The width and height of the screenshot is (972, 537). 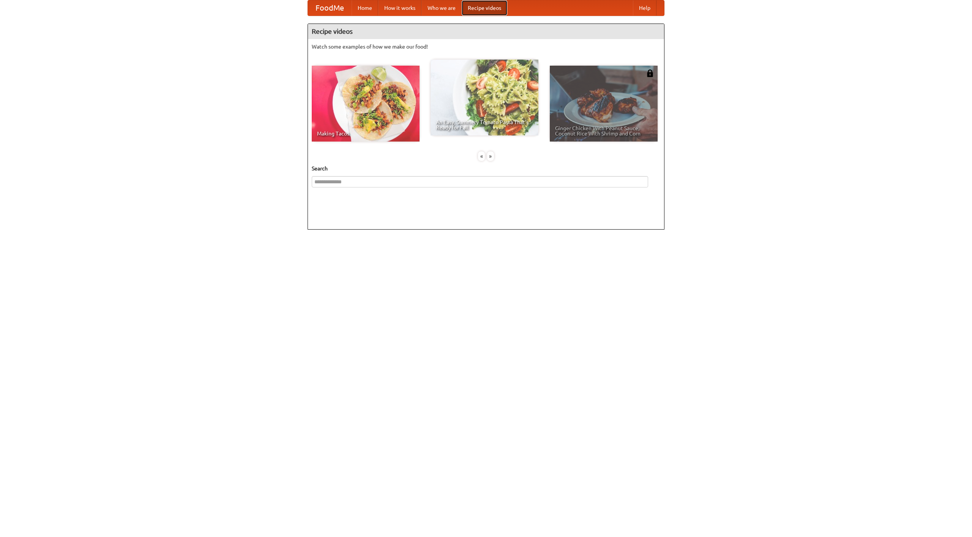 What do you see at coordinates (485, 98) in the screenshot?
I see `a: An Easy, Summery Tomato Pasta That's Ready for Fall` at bounding box center [485, 98].